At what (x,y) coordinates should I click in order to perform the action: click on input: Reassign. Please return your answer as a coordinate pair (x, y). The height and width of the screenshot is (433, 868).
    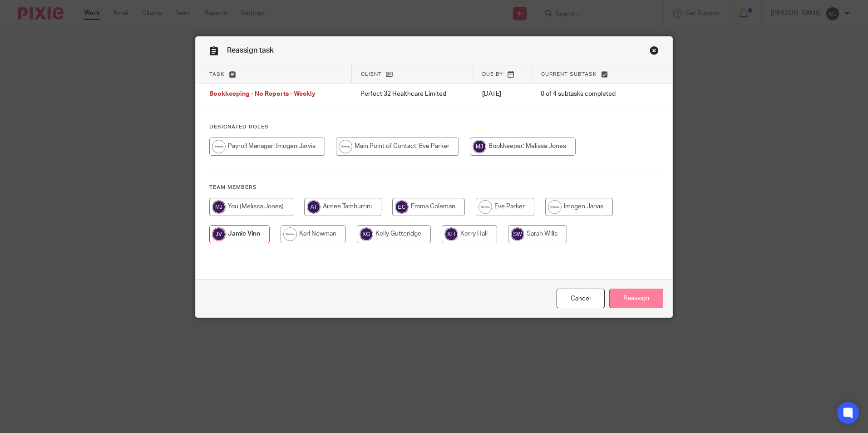
    Looking at the image, I should click on (636, 298).